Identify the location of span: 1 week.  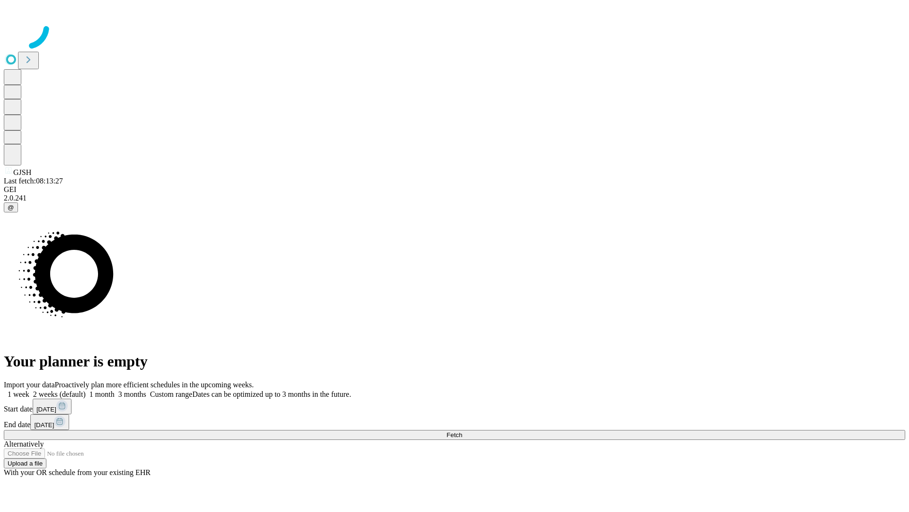
(18, 394).